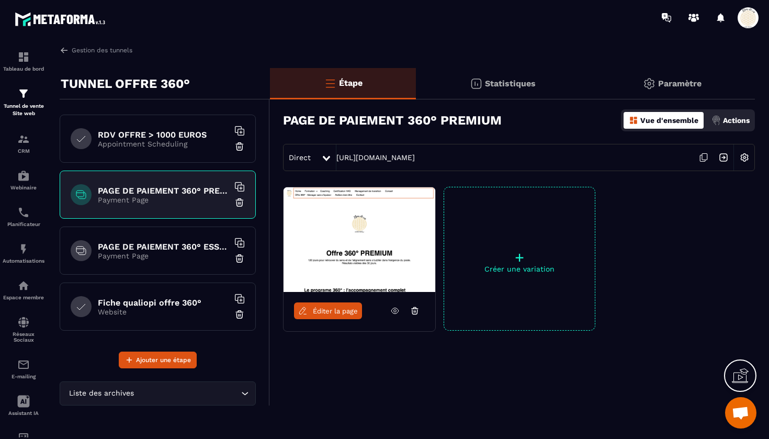 This screenshot has width=769, height=439. What do you see at coordinates (163, 302) in the screenshot?
I see `h6: Fiche qualiopi offre 360°` at bounding box center [163, 302].